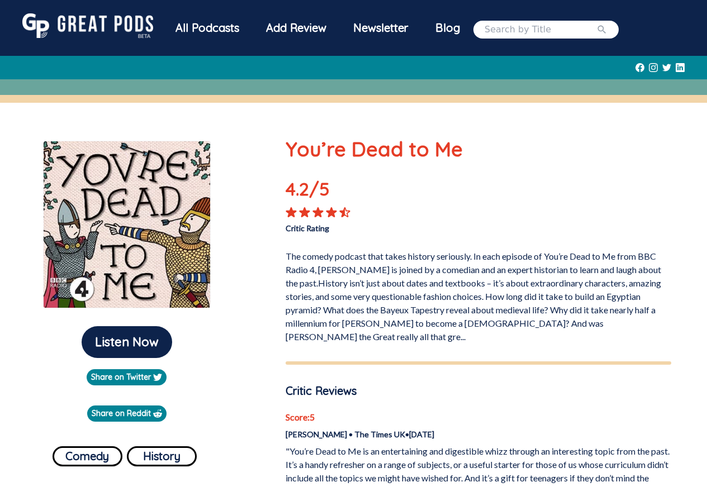 The height and width of the screenshot is (487, 707). Describe the element at coordinates (127, 413) in the screenshot. I see `a: Share on Reddit` at that location.